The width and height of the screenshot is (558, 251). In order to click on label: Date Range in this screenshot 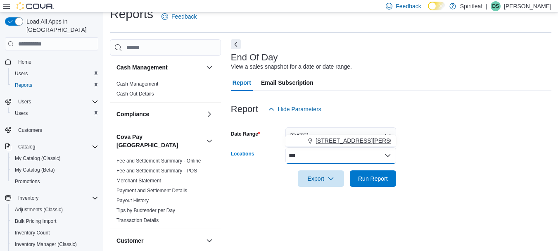, I will do `click(245, 134)`.